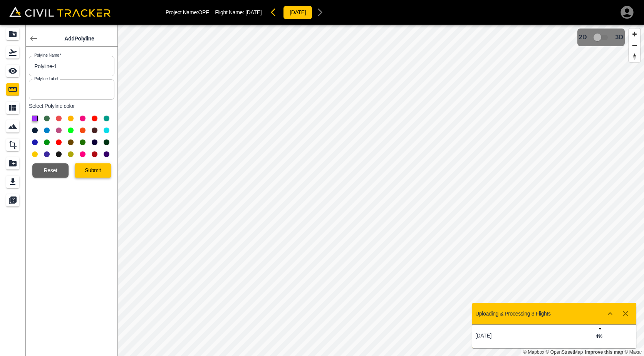 This screenshot has width=644, height=356. What do you see at coordinates (602, 37) in the screenshot?
I see `span: 3D model not uploaded yet` at bounding box center [602, 37].